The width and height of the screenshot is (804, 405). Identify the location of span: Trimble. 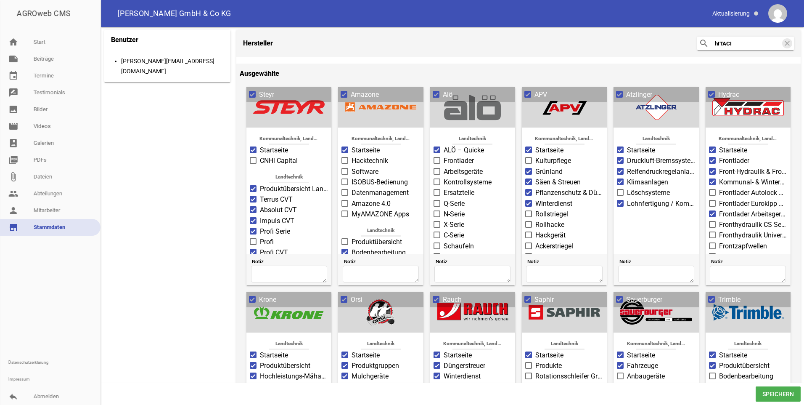
(730, 300).